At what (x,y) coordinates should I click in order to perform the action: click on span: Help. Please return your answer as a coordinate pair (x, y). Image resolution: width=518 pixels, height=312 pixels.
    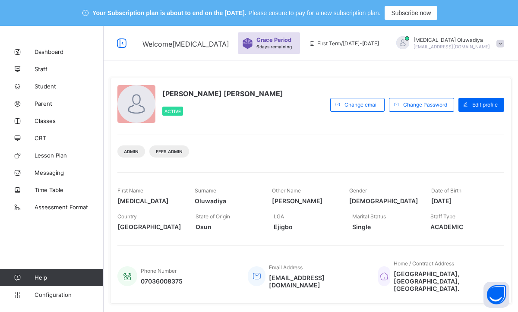
    Looking at the image, I should click on (69, 278).